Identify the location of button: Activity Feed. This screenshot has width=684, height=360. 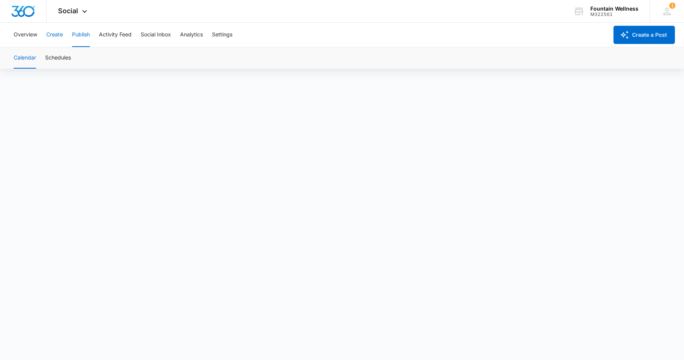
(115, 35).